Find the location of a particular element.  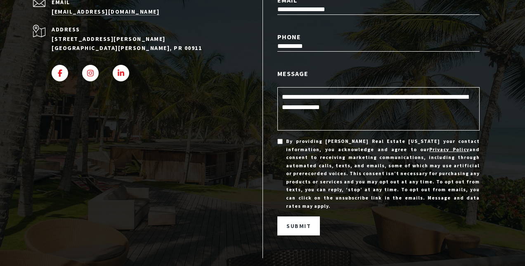

label: Message is located at coordinates (378, 73).